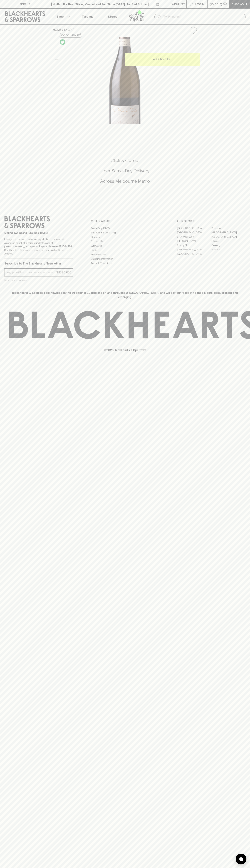 The height and width of the screenshot is (868, 250). Describe the element at coordinates (87, 17) in the screenshot. I see `p: Tastings` at that location.